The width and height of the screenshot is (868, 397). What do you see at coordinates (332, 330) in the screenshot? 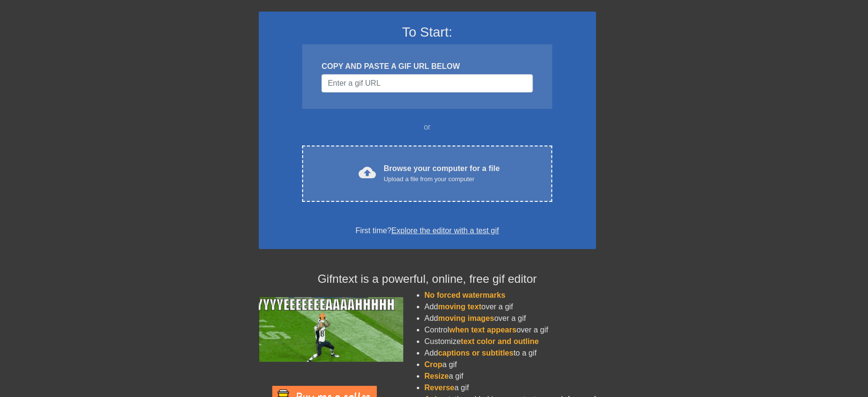
I see `img: football_small.gif` at bounding box center [332, 330].